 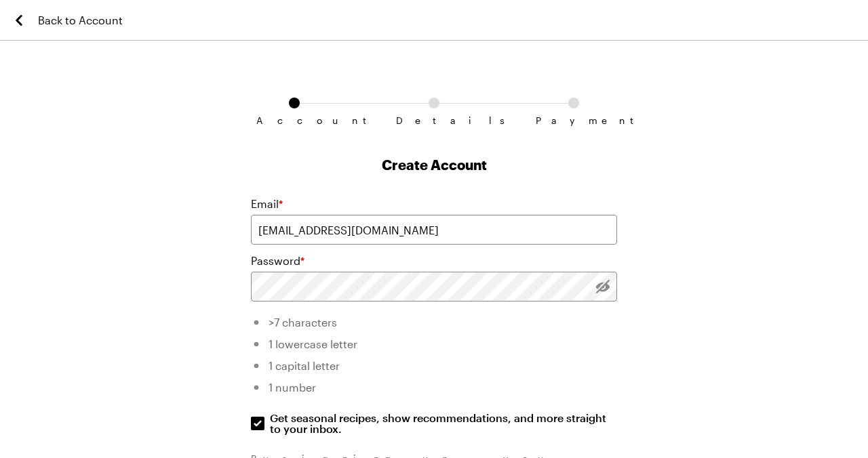 What do you see at coordinates (573, 121) in the screenshot?
I see `span: Payment` at bounding box center [573, 121].